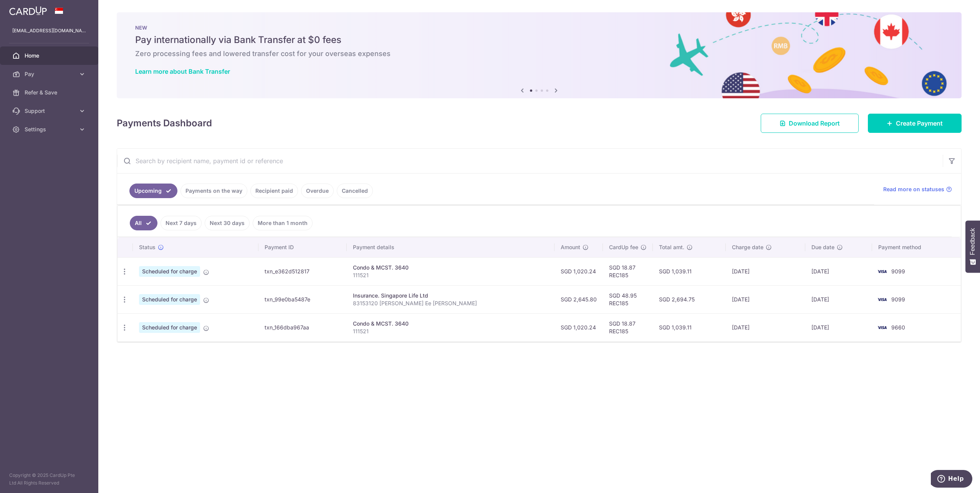 The width and height of the screenshot is (980, 493). Describe the element at coordinates (317, 191) in the screenshot. I see `a: Overdue` at that location.